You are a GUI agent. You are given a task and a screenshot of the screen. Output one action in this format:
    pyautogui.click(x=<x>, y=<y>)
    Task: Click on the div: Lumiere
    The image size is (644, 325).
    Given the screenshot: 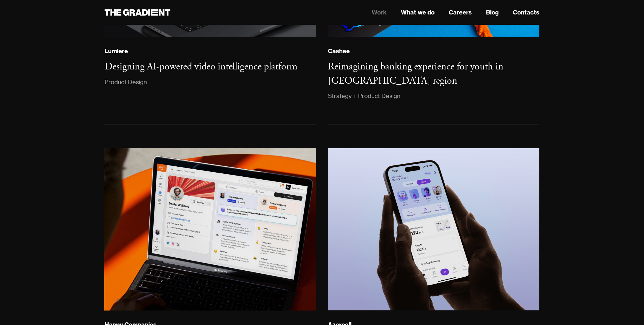 What is the action you would take?
    pyautogui.click(x=116, y=51)
    